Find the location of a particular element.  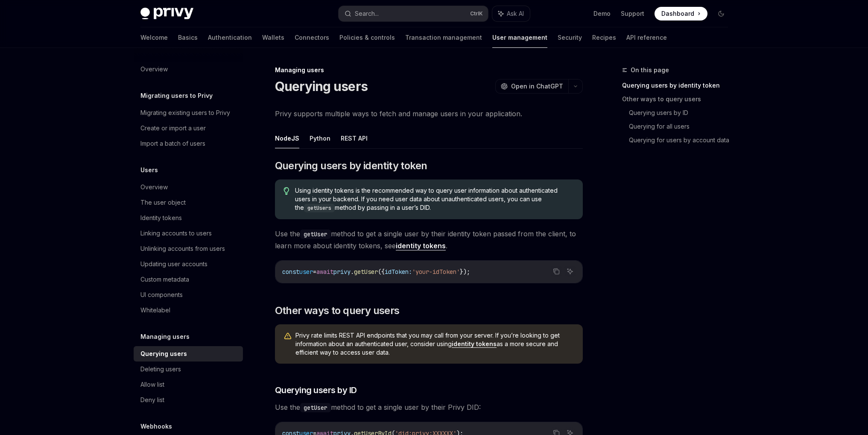

a: Transaction management is located at coordinates (443, 38).